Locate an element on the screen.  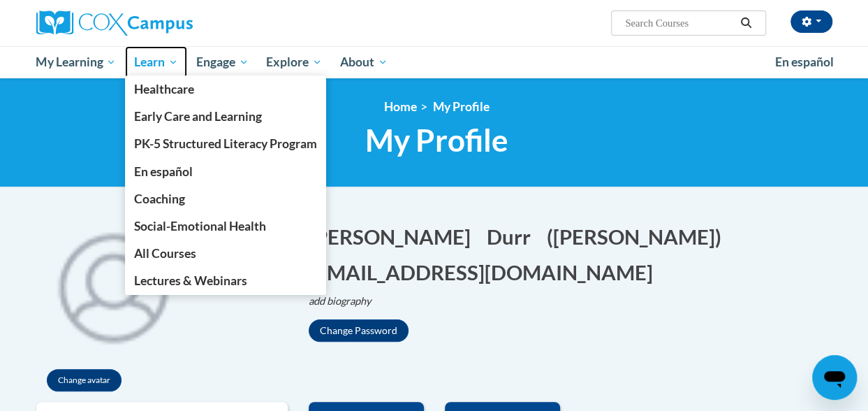
span: Engage is located at coordinates (222, 62).